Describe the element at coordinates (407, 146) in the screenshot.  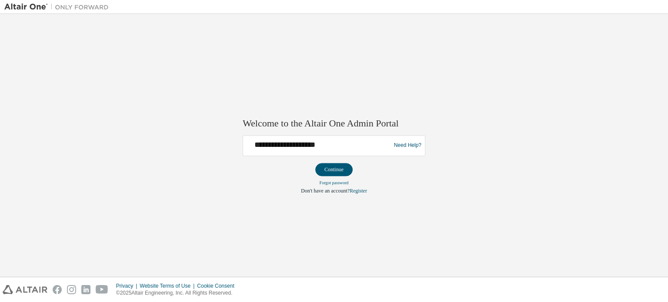
I see `a: Need Help?` at that location.